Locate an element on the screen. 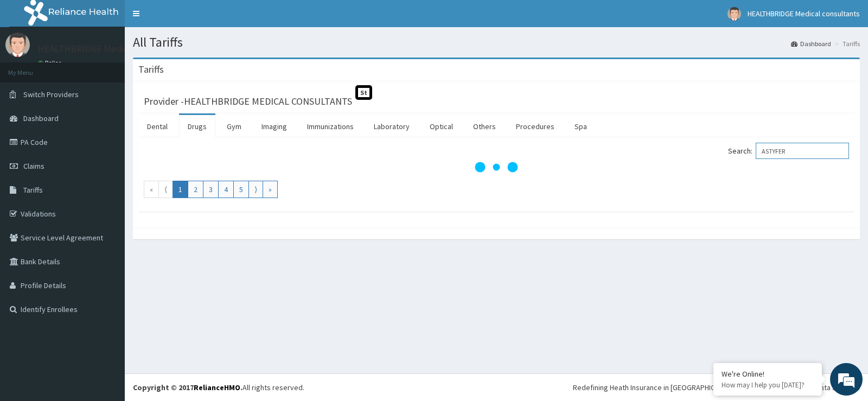 Image resolution: width=868 pixels, height=401 pixels. a: Others is located at coordinates (485, 127).